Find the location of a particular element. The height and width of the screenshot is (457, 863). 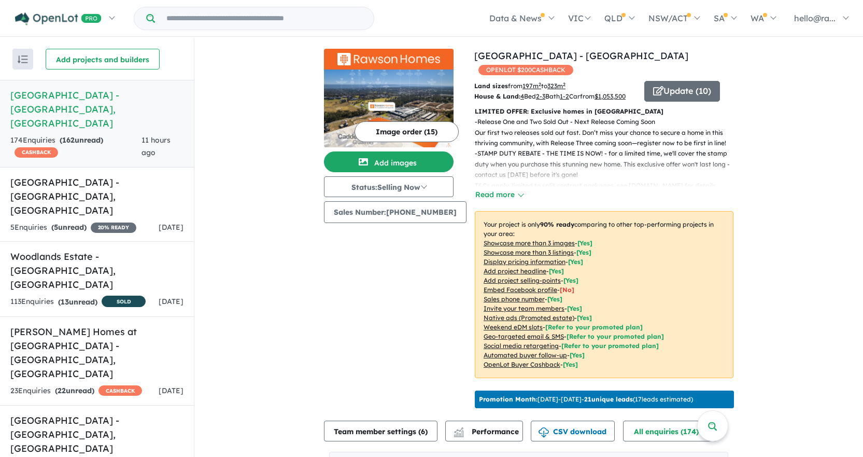

button: CSV download is located at coordinates (573, 431).